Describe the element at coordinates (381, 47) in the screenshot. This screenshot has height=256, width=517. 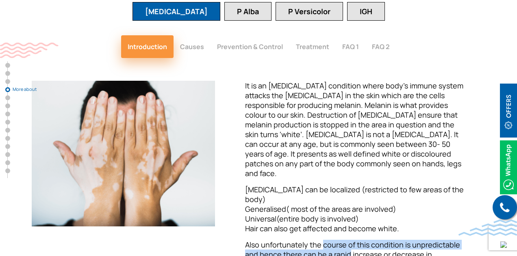
I see `button: FAQ 2` at that location.